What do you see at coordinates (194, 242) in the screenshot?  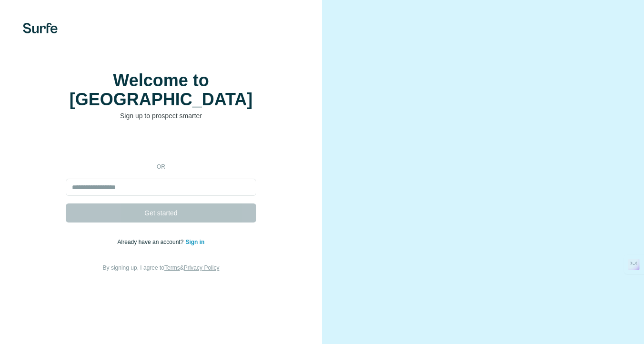 I see `a: Sign in` at bounding box center [194, 242].